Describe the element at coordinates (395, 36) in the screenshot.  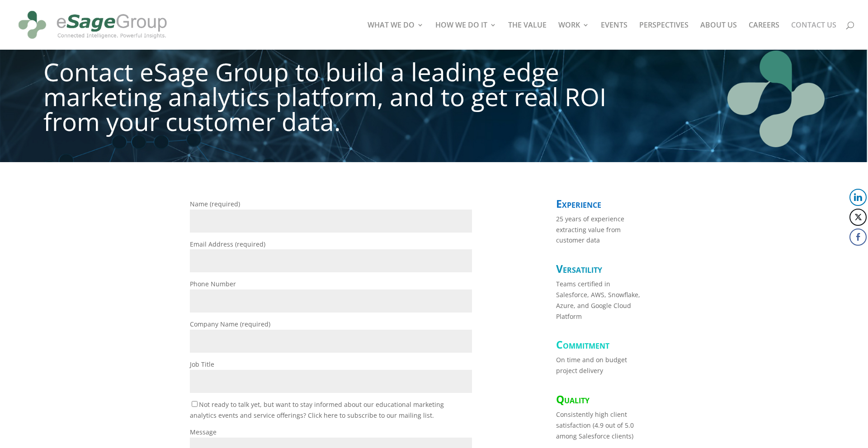
I see `a: WHAT WE DO` at that location.